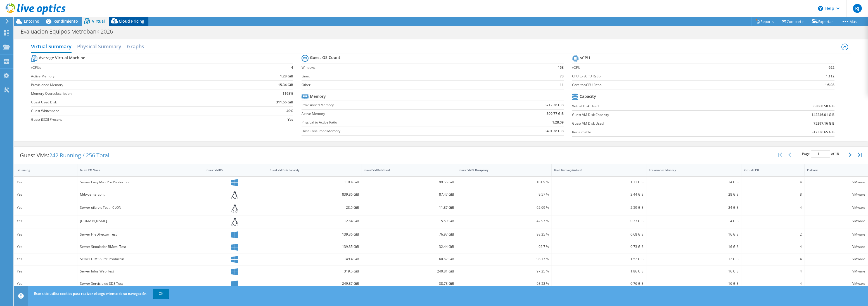 Image resolution: width=868 pixels, height=306 pixels. What do you see at coordinates (415, 67) in the screenshot?
I see `label: Windows` at bounding box center [415, 67].